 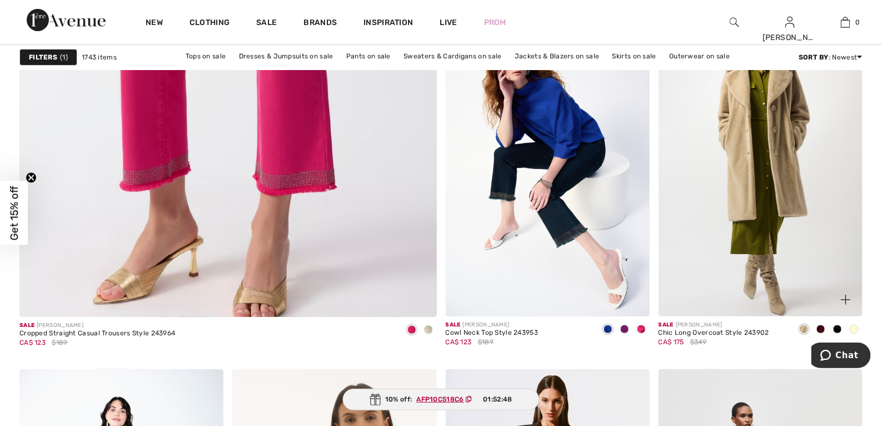 What do you see at coordinates (698, 342) in the screenshot?
I see `span: $349` at bounding box center [698, 342].